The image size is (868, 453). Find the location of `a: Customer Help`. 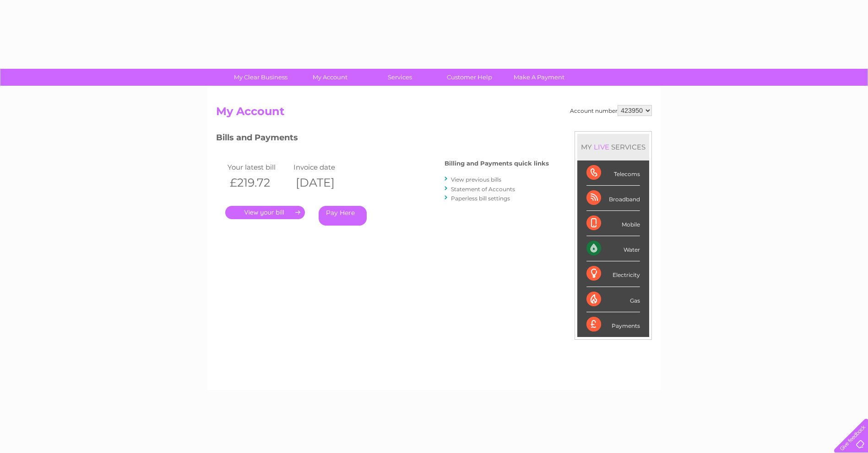

a: Customer Help is located at coordinates (469, 77).